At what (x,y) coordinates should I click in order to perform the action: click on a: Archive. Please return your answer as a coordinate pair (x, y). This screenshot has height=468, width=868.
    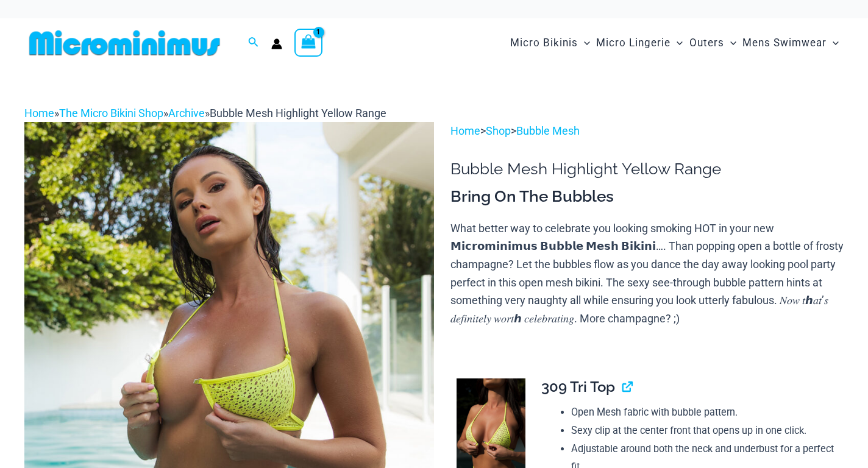
    Looking at the image, I should click on (186, 113).